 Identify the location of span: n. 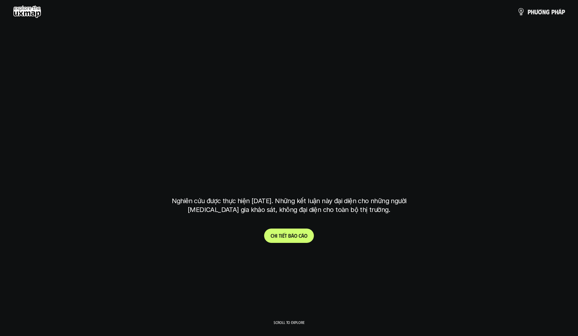
(544, 12).